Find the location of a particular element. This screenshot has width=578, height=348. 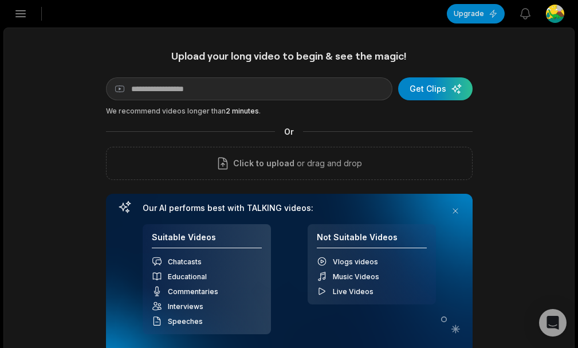

button: Upgrade is located at coordinates (476, 14).